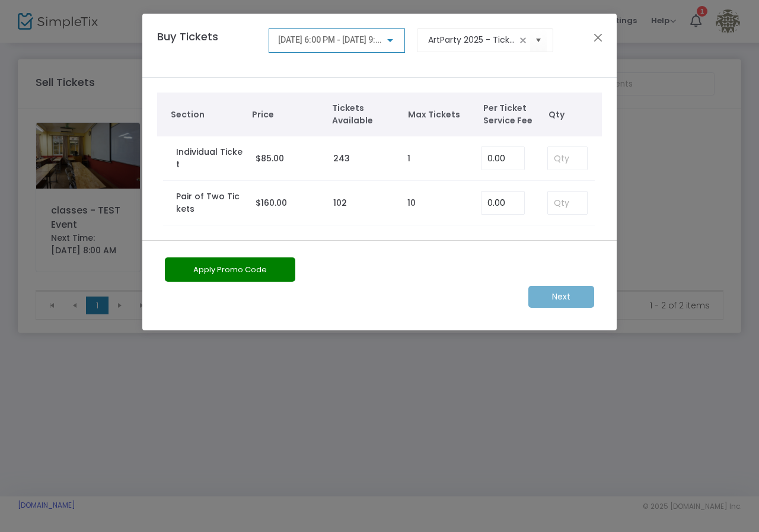  I want to click on button: Select, so click(539, 40).